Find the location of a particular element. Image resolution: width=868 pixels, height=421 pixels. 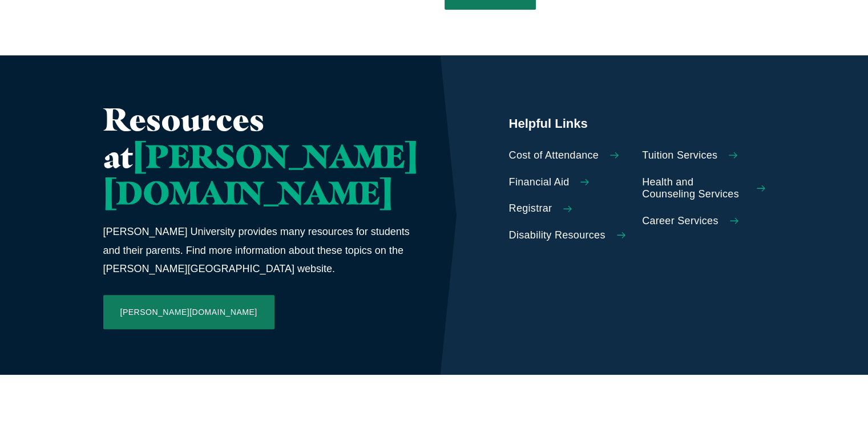

span: Career Services is located at coordinates (681, 221).